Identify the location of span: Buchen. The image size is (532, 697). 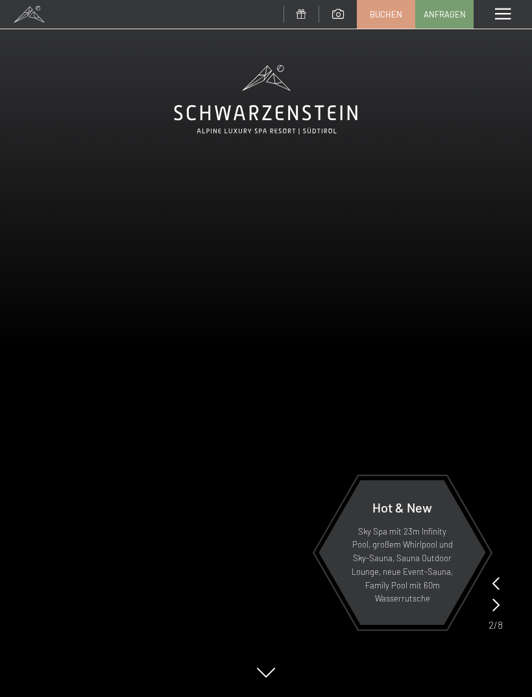
(386, 14).